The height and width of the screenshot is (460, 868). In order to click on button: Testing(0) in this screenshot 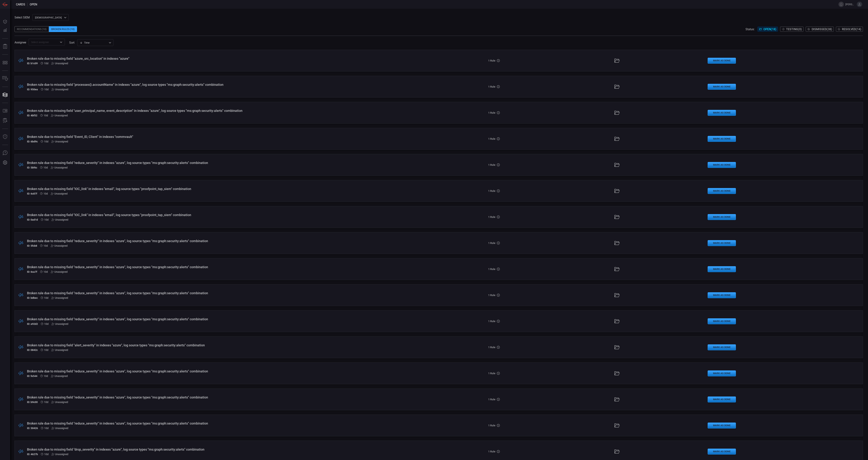, I will do `click(792, 29)`.